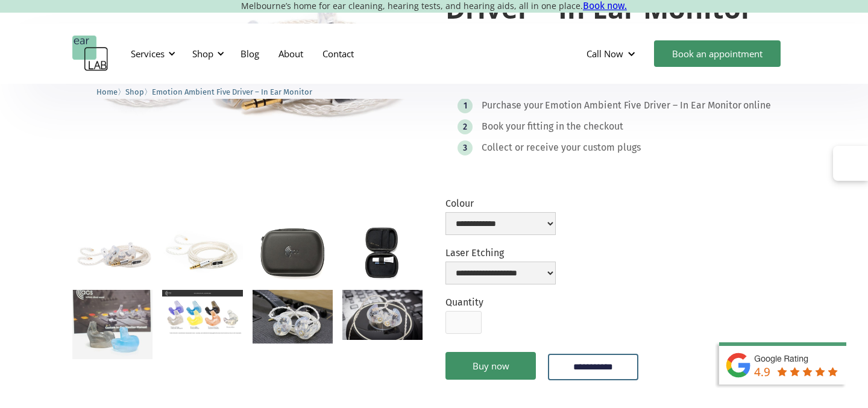 The height and width of the screenshot is (408, 868). Describe the element at coordinates (90, 54) in the screenshot. I see `a: home` at that location.